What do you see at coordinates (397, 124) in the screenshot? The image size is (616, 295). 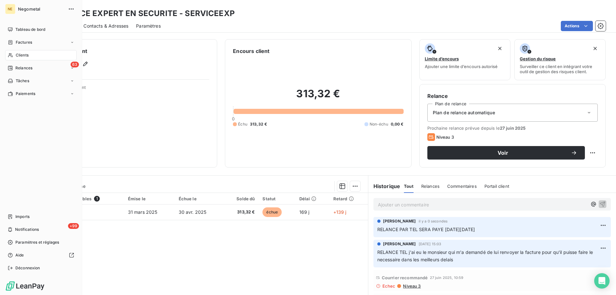 I see `span: 0,00 €` at bounding box center [397, 124].